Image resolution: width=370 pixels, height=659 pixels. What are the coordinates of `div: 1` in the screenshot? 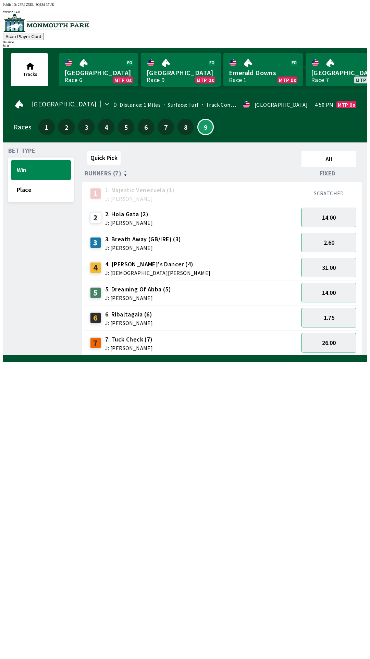 It's located at (96, 193).